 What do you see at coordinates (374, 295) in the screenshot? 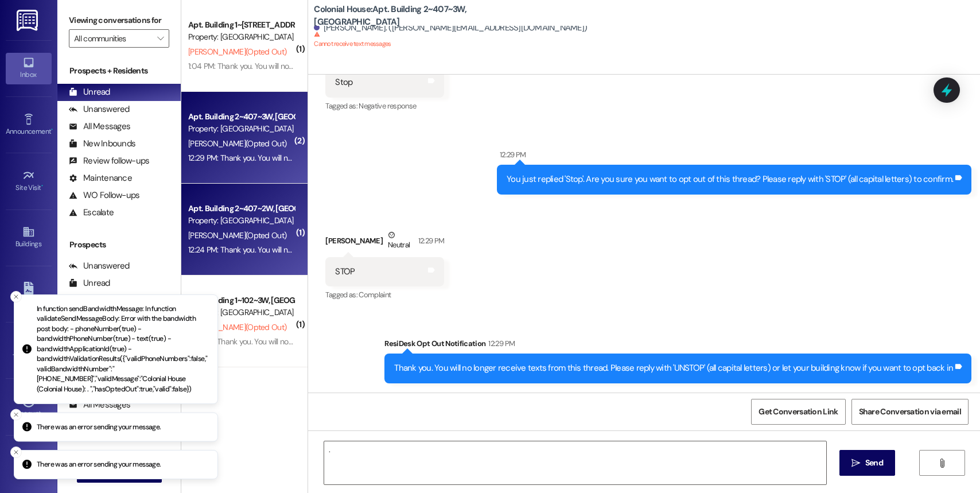
I see `span: Complaint` at bounding box center [374, 295].